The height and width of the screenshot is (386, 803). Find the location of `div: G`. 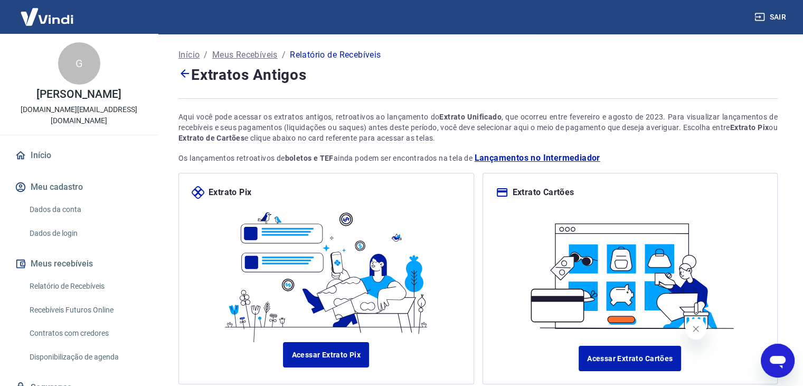

div: G is located at coordinates (79, 63).